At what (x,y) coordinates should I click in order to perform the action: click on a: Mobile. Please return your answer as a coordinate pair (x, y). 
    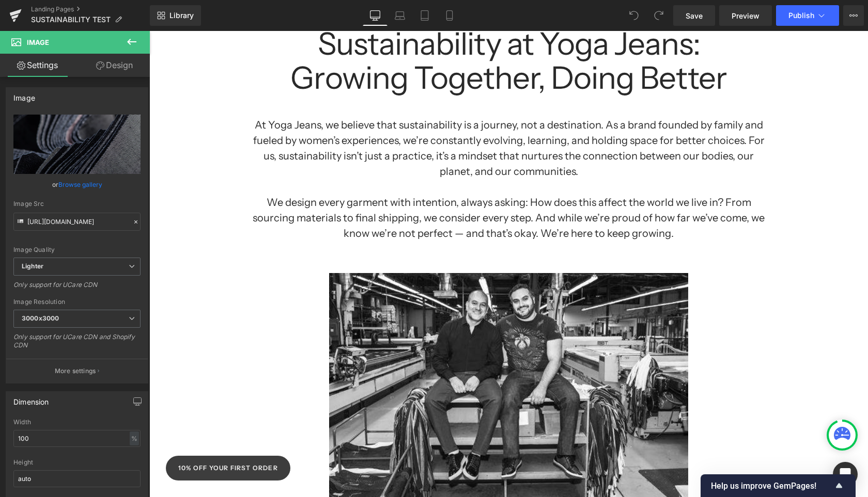
    Looking at the image, I should click on (449, 16).